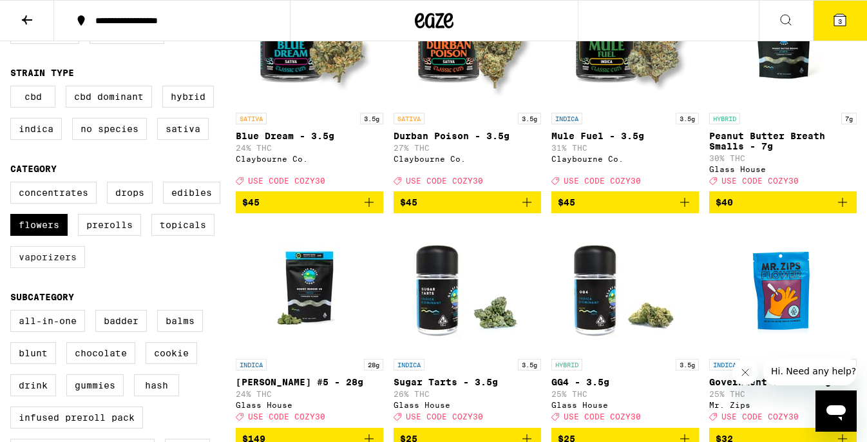 This screenshot has height=442, width=867. I want to click on legend: Subcategory, so click(42, 297).